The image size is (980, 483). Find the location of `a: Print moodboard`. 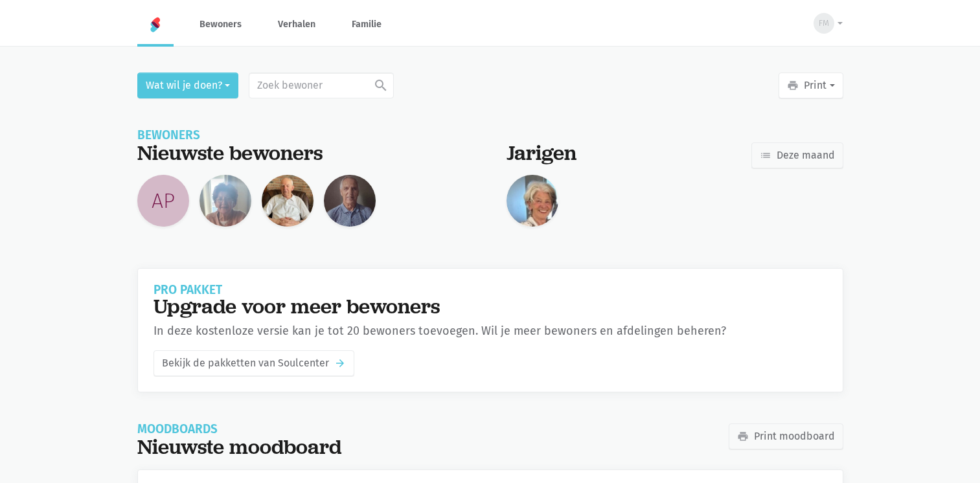

a: Print moodboard is located at coordinates (786, 436).